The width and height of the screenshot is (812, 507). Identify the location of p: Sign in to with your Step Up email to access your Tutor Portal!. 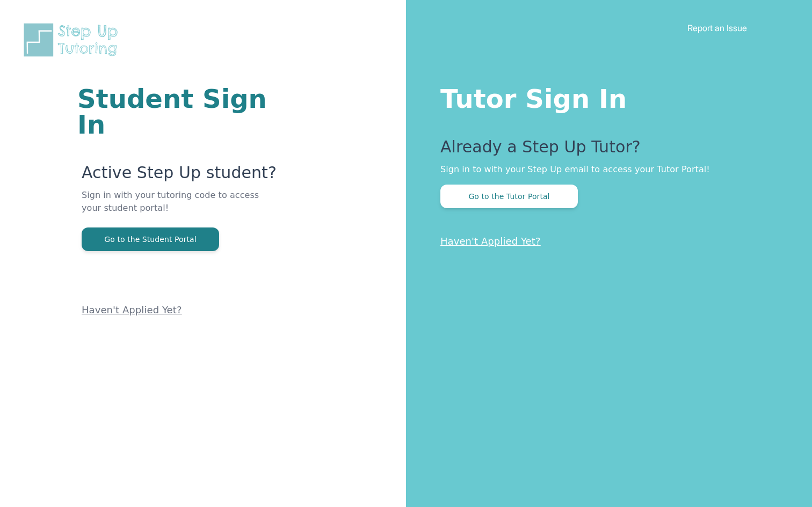
(605, 169).